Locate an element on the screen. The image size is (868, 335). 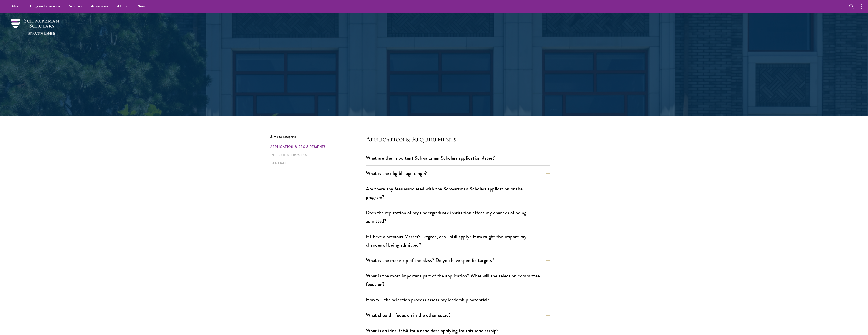
button: If I have a previous Master's Degree, can I still apply? How might this impact my chances of bein... is located at coordinates (458, 240).